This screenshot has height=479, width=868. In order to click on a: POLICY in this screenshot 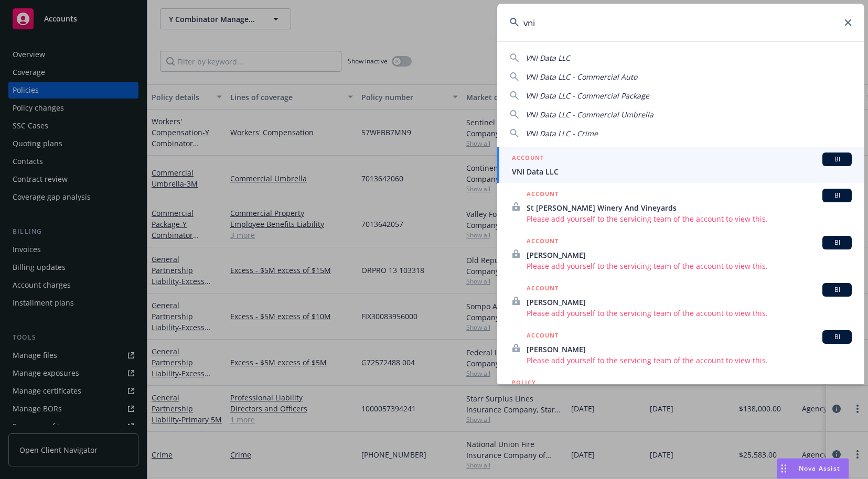, I will do `click(681, 394)`.